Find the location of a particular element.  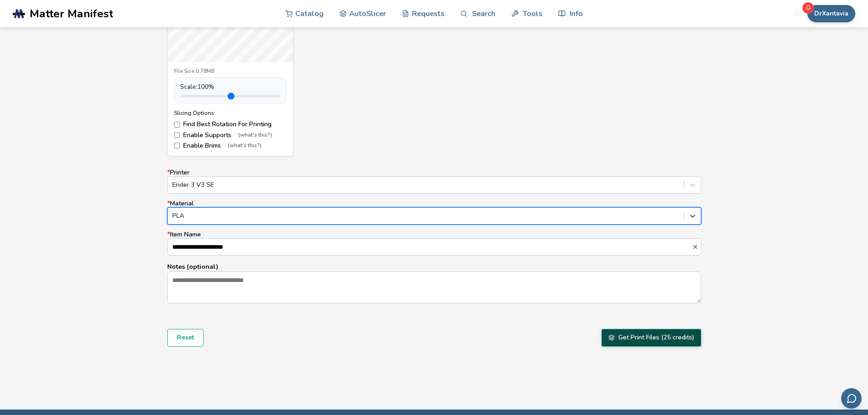

button: *Item Name is located at coordinates (696, 247).